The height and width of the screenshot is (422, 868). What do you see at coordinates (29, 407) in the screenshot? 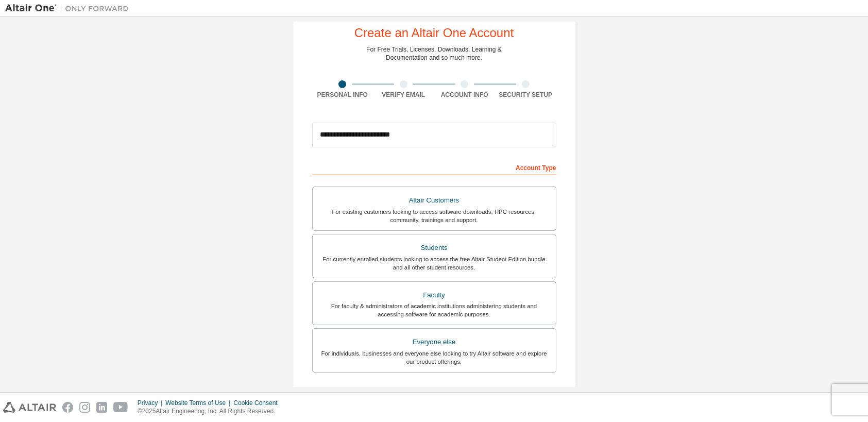
I see `img: altair_logo.svg` at bounding box center [29, 407].